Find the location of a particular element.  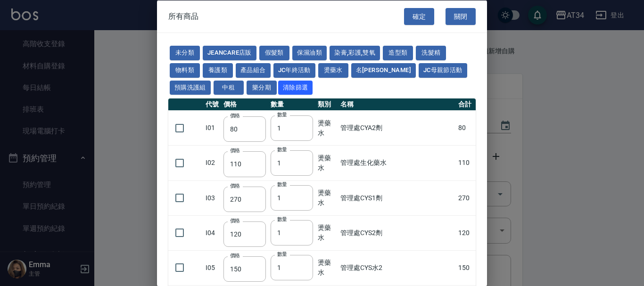

button: 中租 is located at coordinates (229, 87).